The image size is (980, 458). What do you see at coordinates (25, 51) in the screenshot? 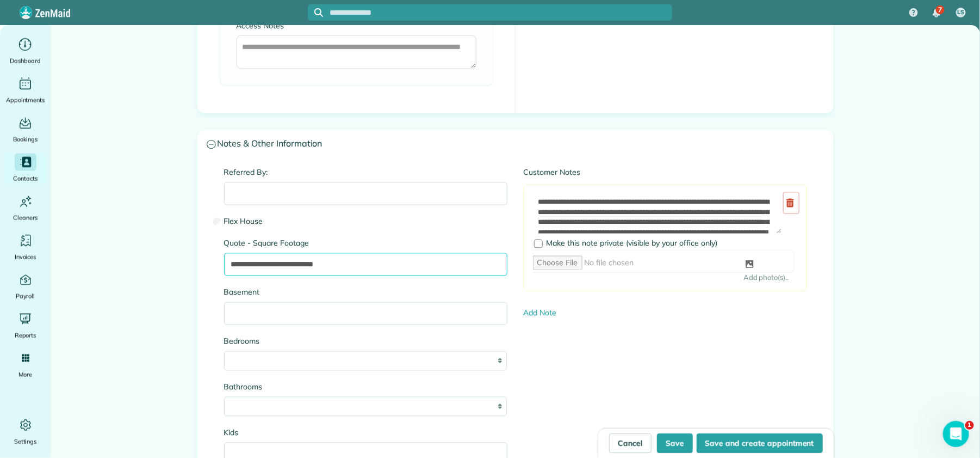
I see `a: Dashboard` at bounding box center [25, 51].